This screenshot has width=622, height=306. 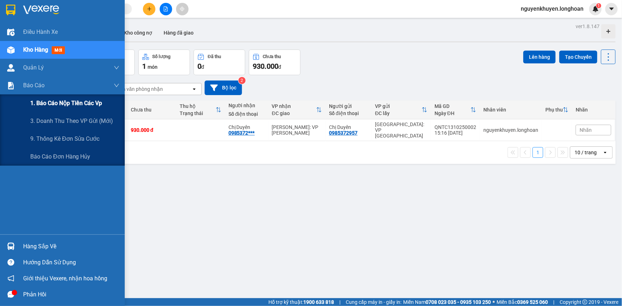 What do you see at coordinates (373, 302) in the screenshot?
I see `span: Cung cấp máy in - giấy in:` at bounding box center [373, 302].